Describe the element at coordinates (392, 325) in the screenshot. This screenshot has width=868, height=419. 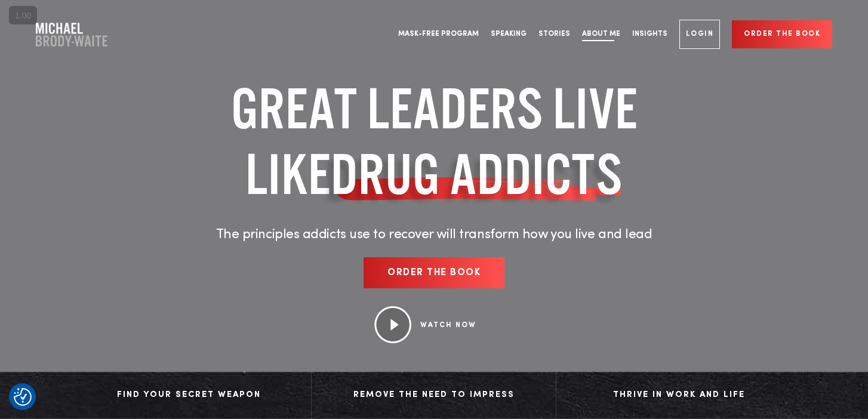
I see `img: Play` at that location.